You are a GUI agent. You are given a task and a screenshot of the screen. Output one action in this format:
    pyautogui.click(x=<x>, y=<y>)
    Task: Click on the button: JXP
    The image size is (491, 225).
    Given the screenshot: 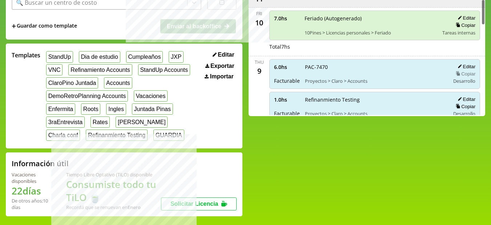 What is the action you would take?
    pyautogui.click(x=176, y=57)
    